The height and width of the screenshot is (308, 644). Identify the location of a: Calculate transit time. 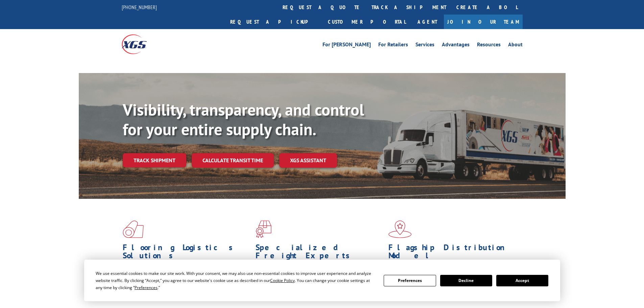
(233, 160).